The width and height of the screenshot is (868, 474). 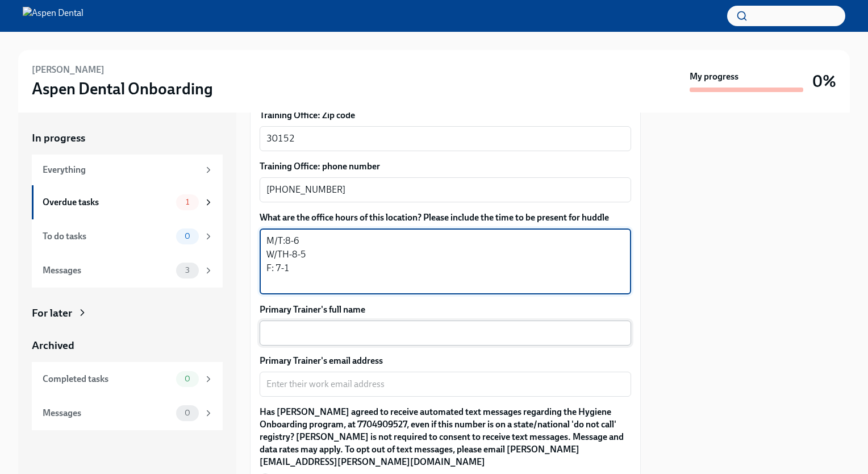 I want to click on div: Overdue tasks, so click(x=107, y=202).